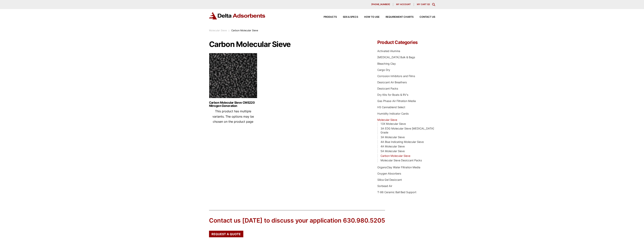  Describe the element at coordinates (428, 17) in the screenshot. I see `span: Contact Us` at that location.